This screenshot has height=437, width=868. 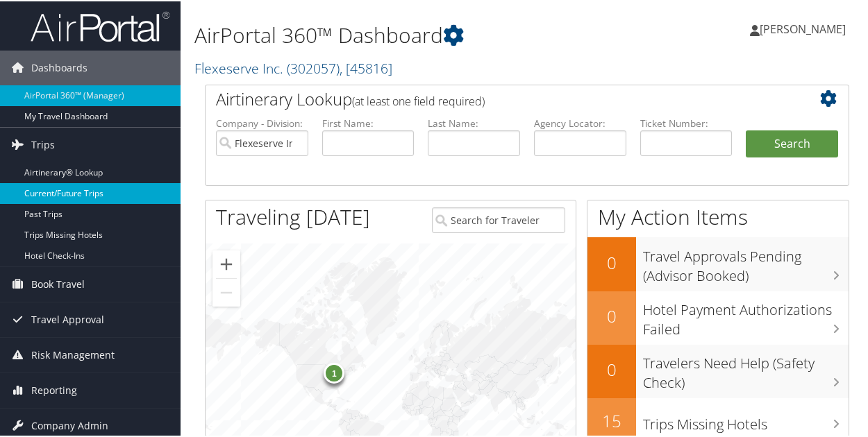 What do you see at coordinates (474, 122) in the screenshot?
I see `label: Last Name:` at bounding box center [474, 122].